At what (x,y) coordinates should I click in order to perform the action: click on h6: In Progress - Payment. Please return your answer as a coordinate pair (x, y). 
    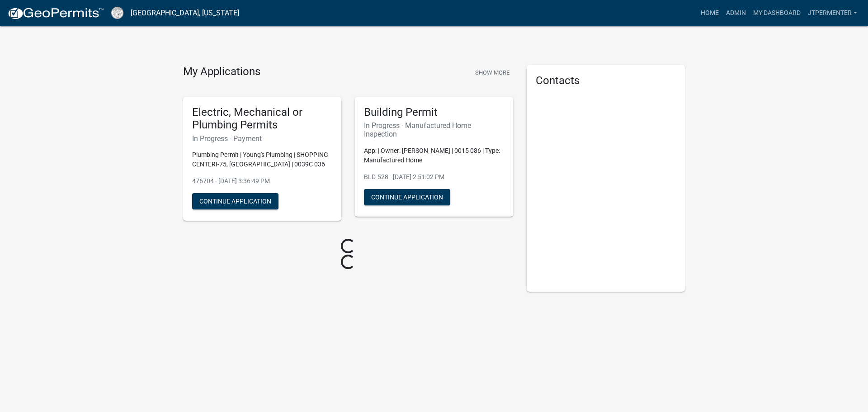
    Looking at the image, I should click on (262, 138).